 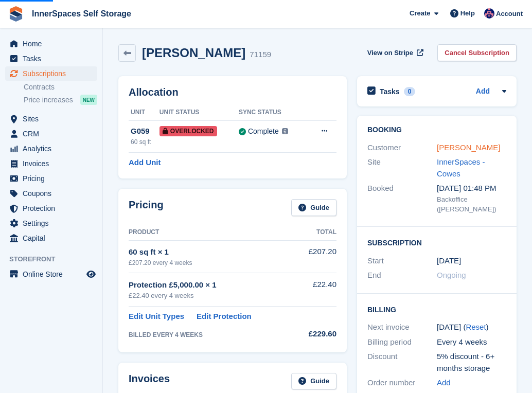 I want to click on span: Home, so click(x=53, y=44).